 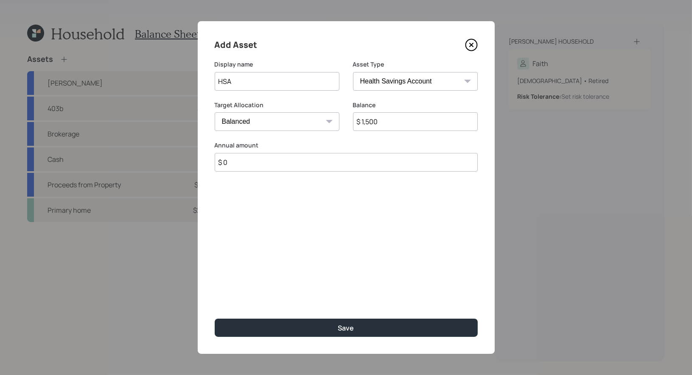 I want to click on button: Save, so click(x=346, y=328).